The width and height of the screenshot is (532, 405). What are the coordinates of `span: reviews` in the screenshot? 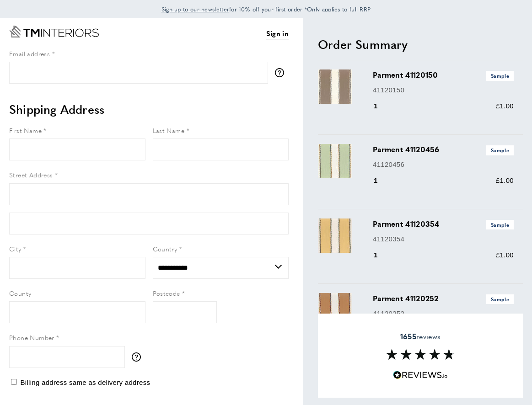 It's located at (421, 336).